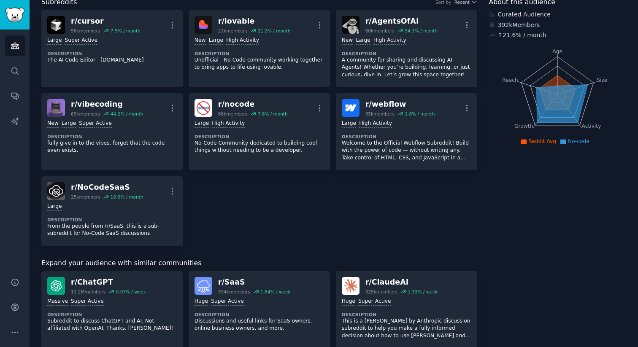  Describe the element at coordinates (558, 14) in the screenshot. I see `div: Curated Audience` at that location.